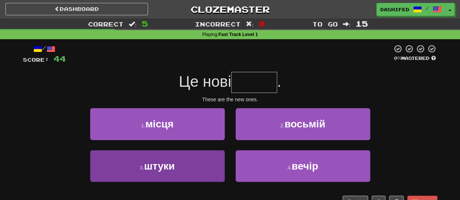 The height and width of the screenshot is (200, 460). Describe the element at coordinates (282, 126) in the screenshot. I see `small: 2 .` at that location.